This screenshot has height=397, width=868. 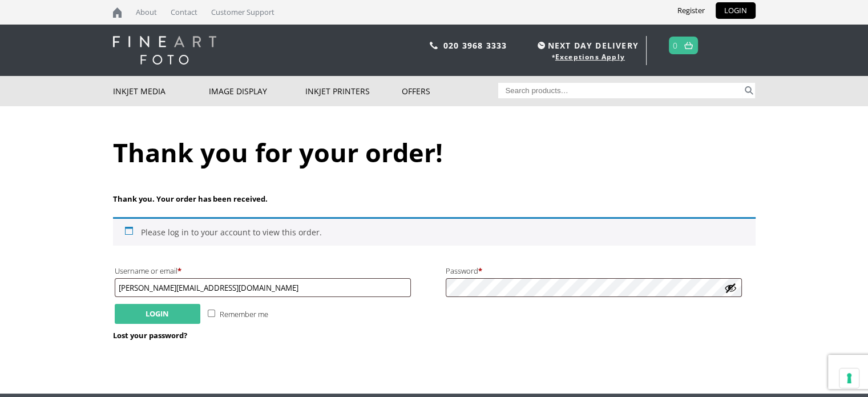 I want to click on a: Image Display, so click(x=257, y=91).